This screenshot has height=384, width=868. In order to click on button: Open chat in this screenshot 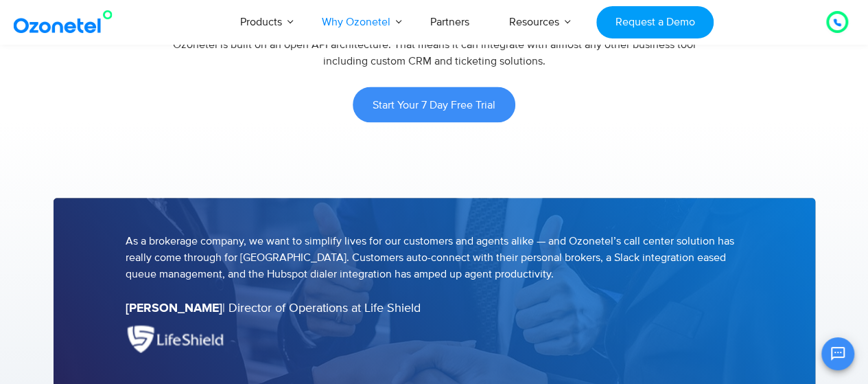, I will do `click(838, 354)`.